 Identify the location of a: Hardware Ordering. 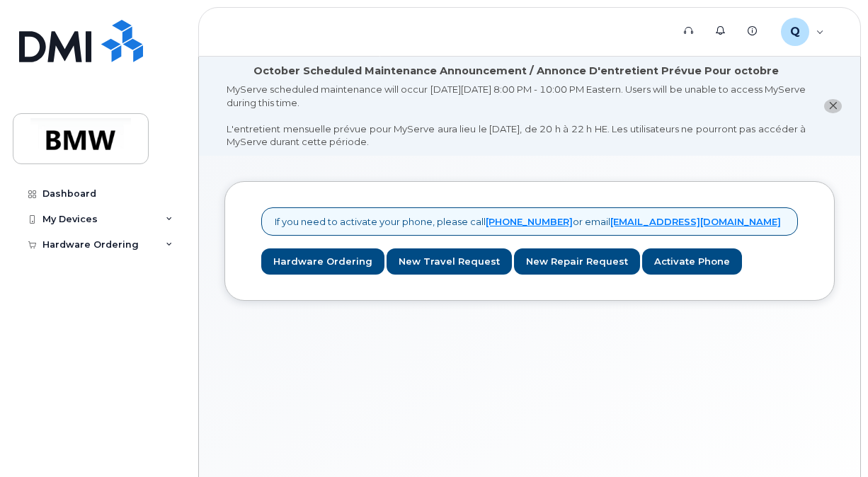
(322, 262).